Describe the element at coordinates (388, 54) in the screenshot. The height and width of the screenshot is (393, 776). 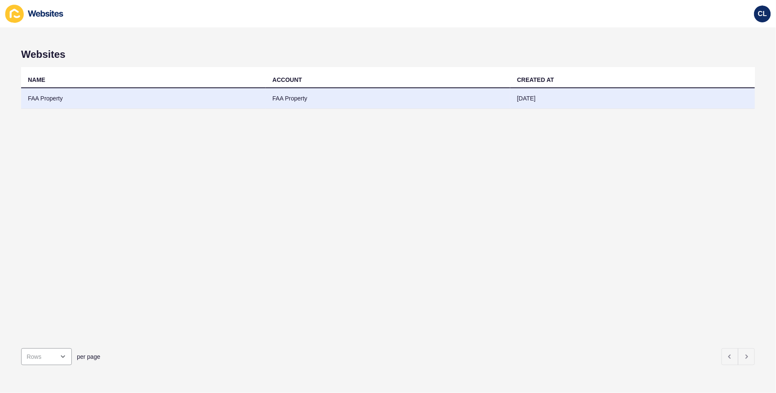
I see `h1: Websites` at that location.